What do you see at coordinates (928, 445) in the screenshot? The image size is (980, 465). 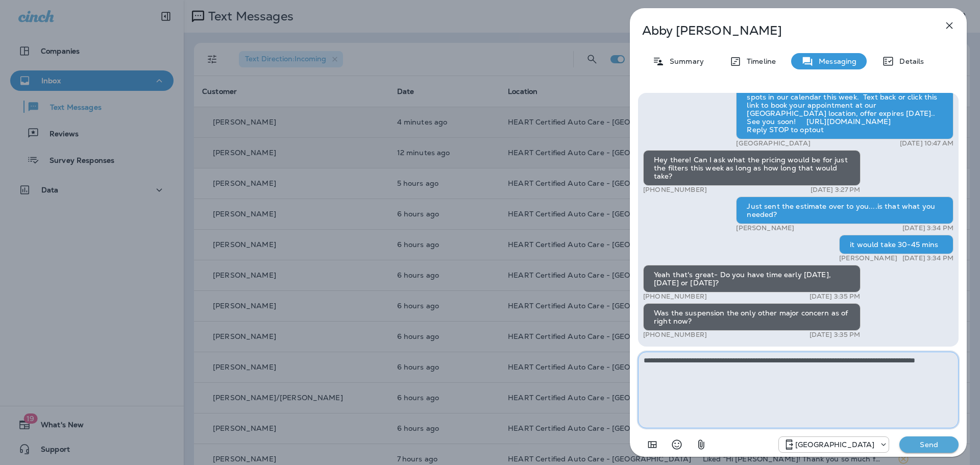 I see `p: Send` at bounding box center [928, 445].